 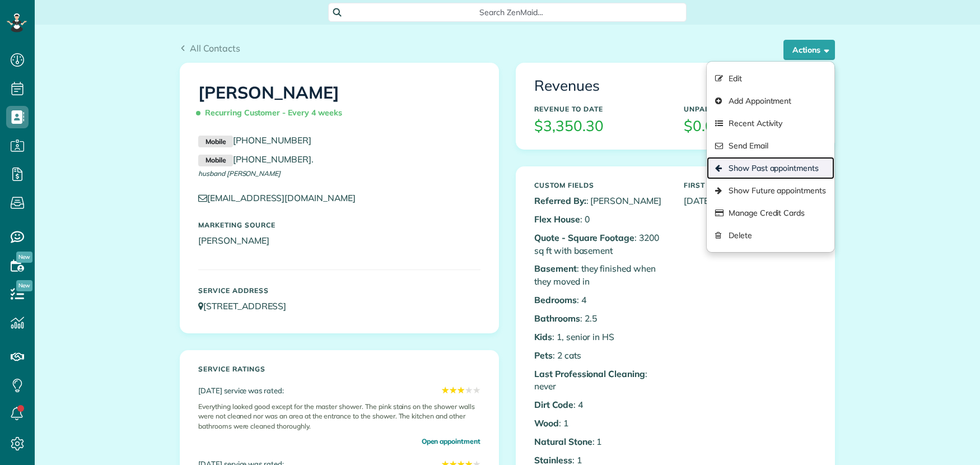 What do you see at coordinates (554, 405) in the screenshot?
I see `b: Dirt Code` at bounding box center [554, 405].